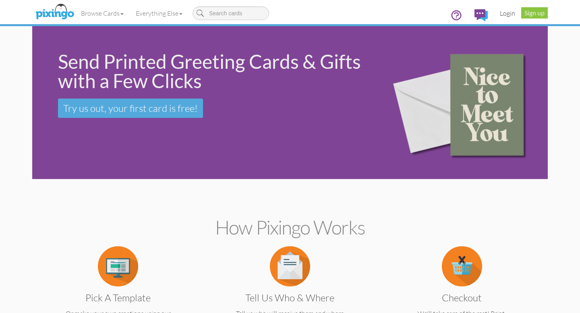 The height and width of the screenshot is (313, 580). I want to click on h3: Checkout, so click(462, 298).